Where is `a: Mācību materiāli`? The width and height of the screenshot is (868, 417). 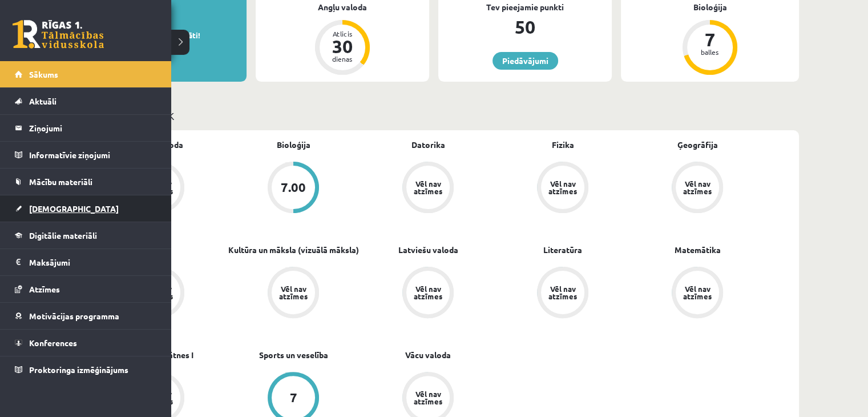 a: Mācību materiāli is located at coordinates (86, 181).